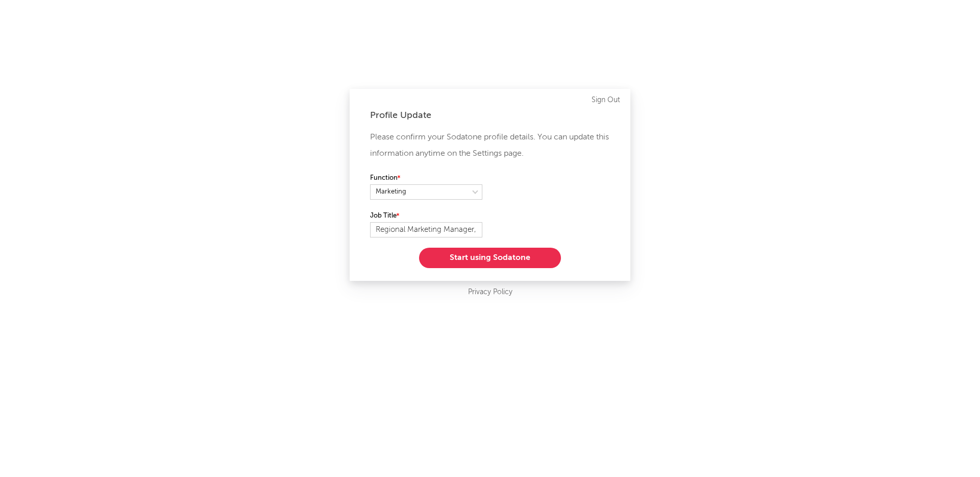 The width and height of the screenshot is (980, 477). Describe the element at coordinates (490, 145) in the screenshot. I see `p: Please confirm your Sodatone profile details. You can update this information anytime on the Sett...` at that location.